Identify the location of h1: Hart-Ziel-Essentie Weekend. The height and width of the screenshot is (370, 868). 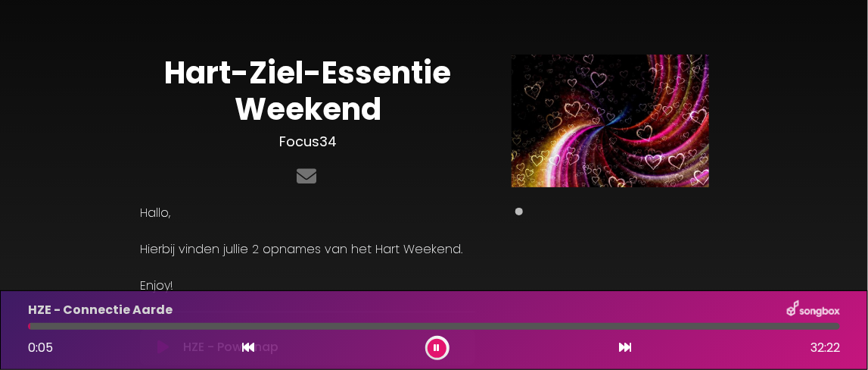
(307, 91).